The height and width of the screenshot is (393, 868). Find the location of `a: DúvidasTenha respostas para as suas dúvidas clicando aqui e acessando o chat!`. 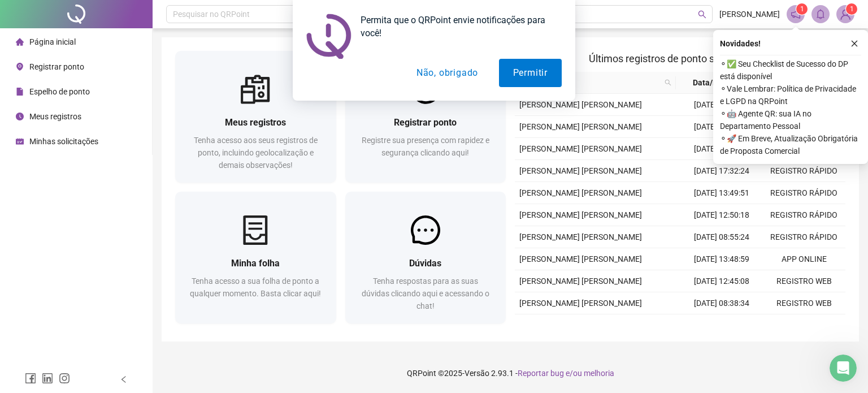

a: DúvidasTenha respostas para as suas dúvidas clicando aqui e acessando o chat! is located at coordinates (426, 257).